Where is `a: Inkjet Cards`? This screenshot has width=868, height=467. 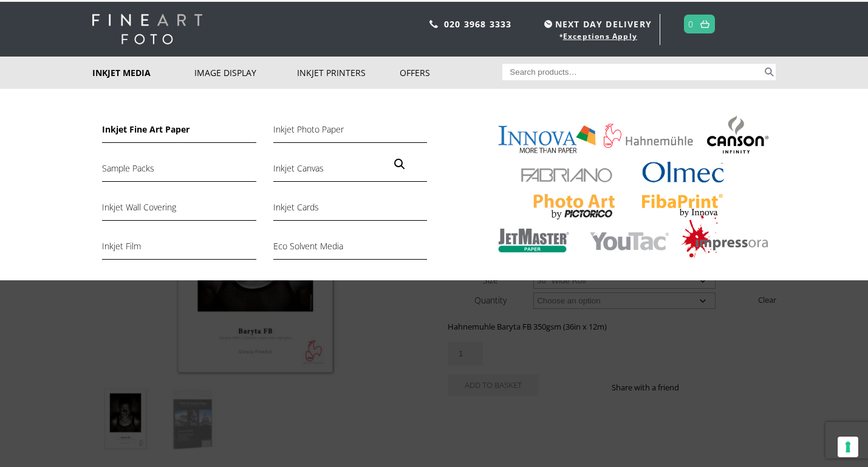
a: Inkjet Cards is located at coordinates (350, 210).